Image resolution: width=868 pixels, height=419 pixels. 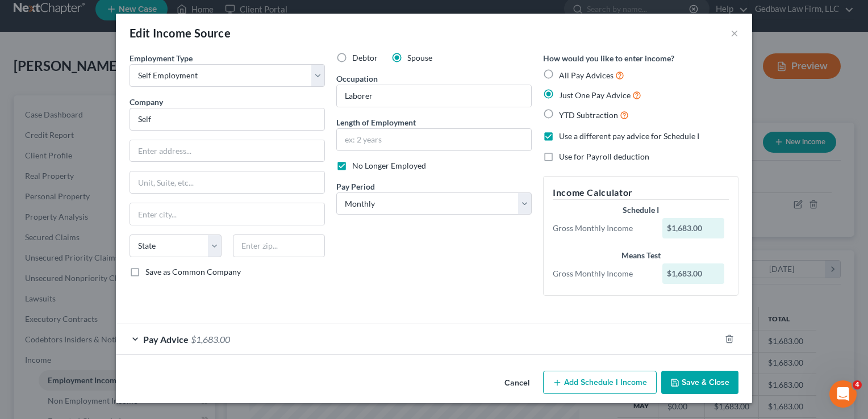 What do you see at coordinates (166, 339) in the screenshot?
I see `span: Pay Advice` at bounding box center [166, 339].